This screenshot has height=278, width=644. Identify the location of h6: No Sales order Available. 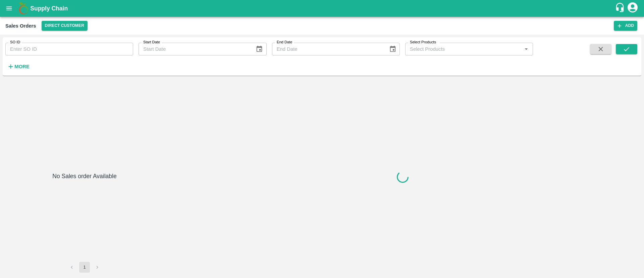
(84, 216).